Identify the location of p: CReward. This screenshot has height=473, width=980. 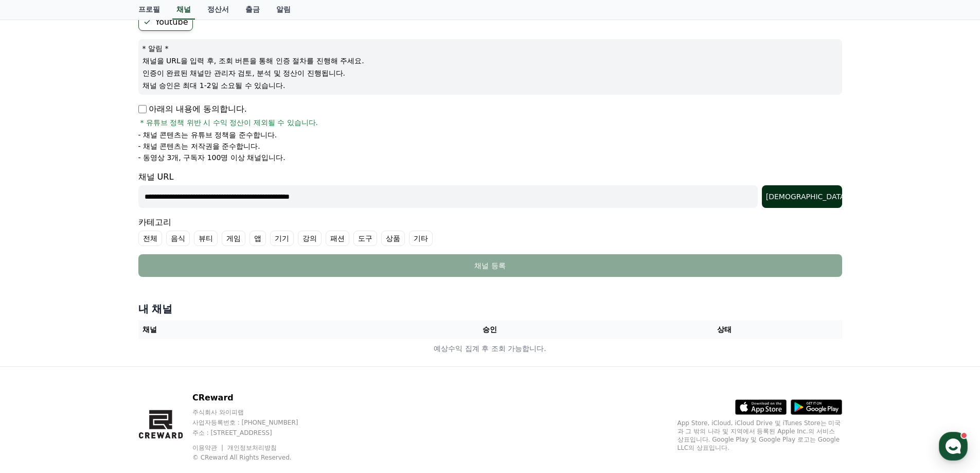
(255, 398).